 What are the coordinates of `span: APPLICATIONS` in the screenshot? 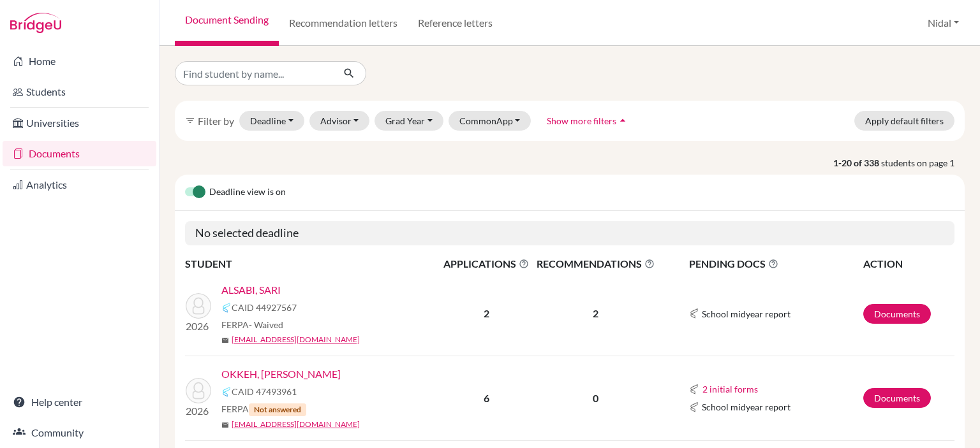 It's located at (486, 264).